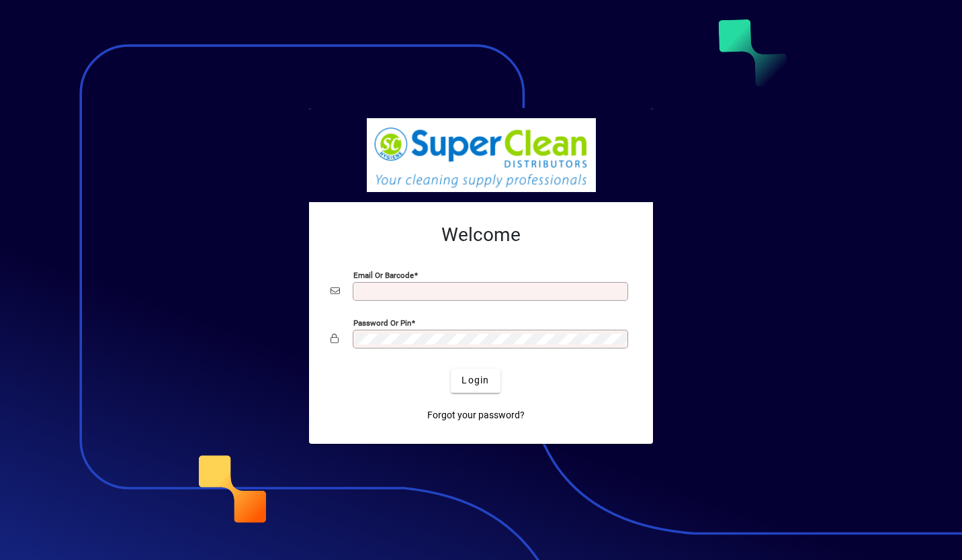  I want to click on mat-label: Email or Barcode, so click(383, 274).